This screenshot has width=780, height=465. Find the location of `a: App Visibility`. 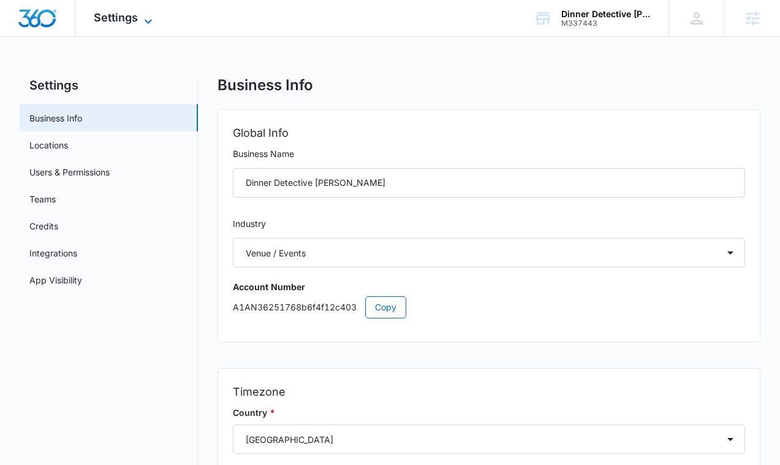

a: App Visibility is located at coordinates (56, 280).